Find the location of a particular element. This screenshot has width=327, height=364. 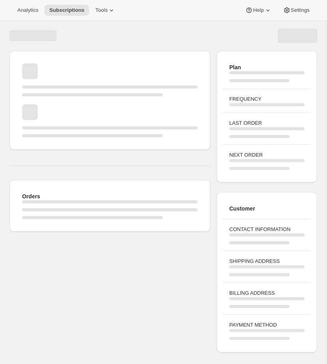

span: Tools is located at coordinates (101, 10).